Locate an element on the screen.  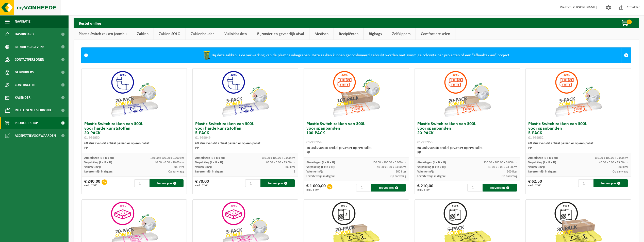
span: 01-999949 is located at coordinates (203, 138).